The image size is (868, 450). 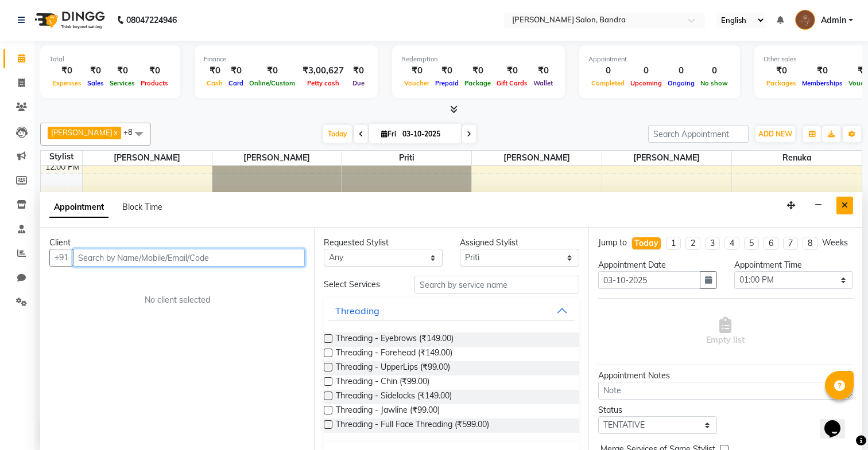 I want to click on div: Today, so click(x=646, y=243).